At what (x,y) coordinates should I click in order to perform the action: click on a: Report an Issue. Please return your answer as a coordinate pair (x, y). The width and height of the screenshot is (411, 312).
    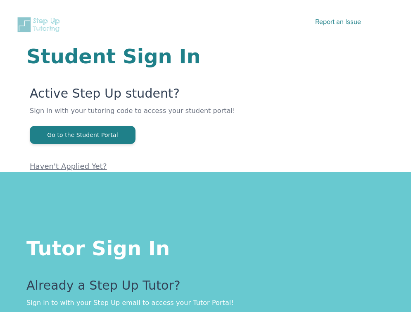
    Looking at the image, I should click on (338, 22).